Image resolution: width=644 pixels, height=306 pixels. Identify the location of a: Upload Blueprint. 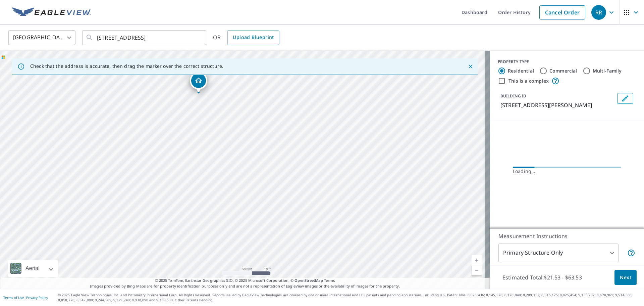
(254, 37).